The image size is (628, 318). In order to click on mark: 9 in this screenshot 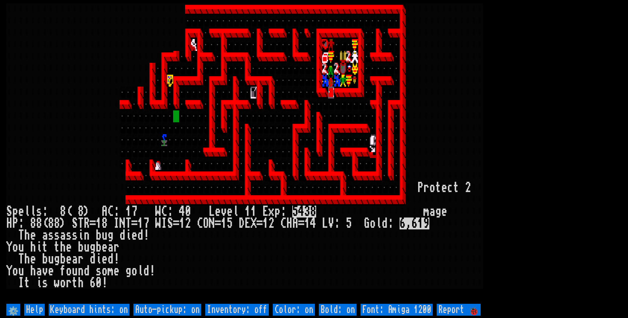, I will do `click(426, 224)`.